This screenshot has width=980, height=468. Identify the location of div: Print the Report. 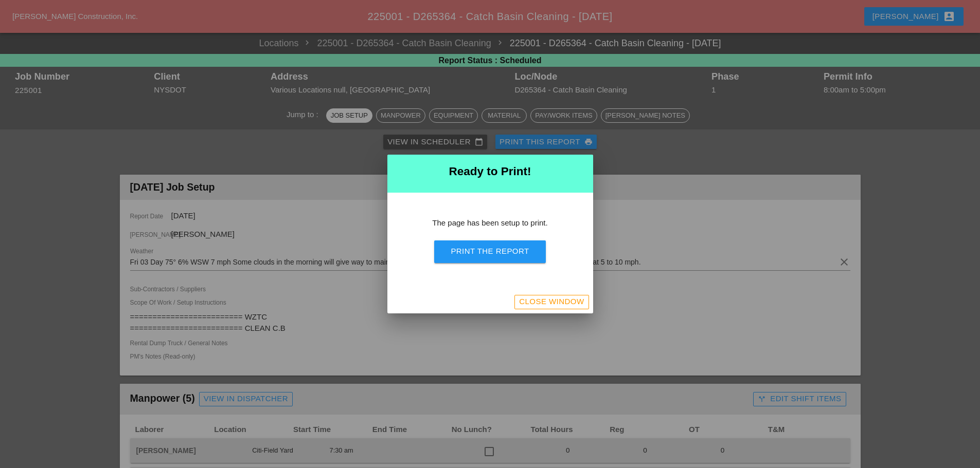
(489, 251).